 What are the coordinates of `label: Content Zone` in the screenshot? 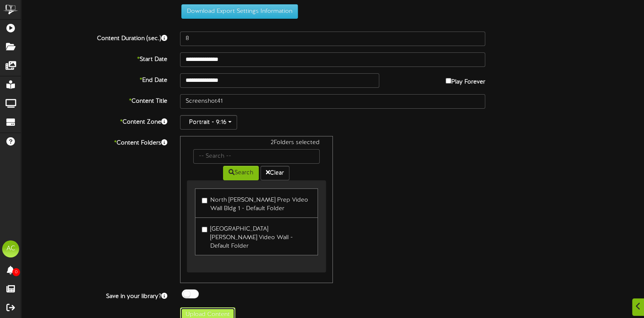 It's located at (94, 120).